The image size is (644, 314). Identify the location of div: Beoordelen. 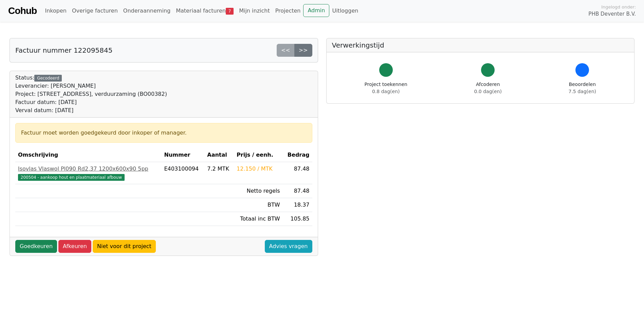
(582, 88).